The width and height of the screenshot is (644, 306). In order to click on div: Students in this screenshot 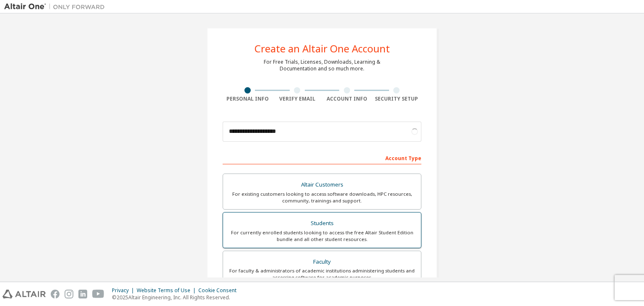, I will do `click(322, 223)`.